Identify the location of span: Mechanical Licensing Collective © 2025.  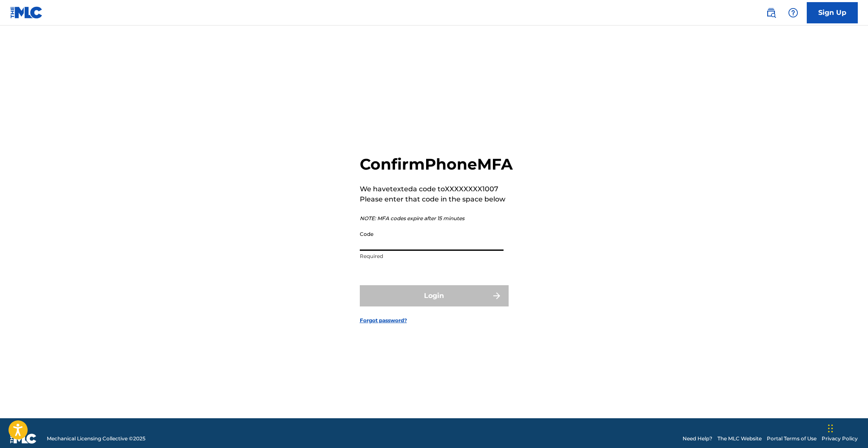
(96, 439).